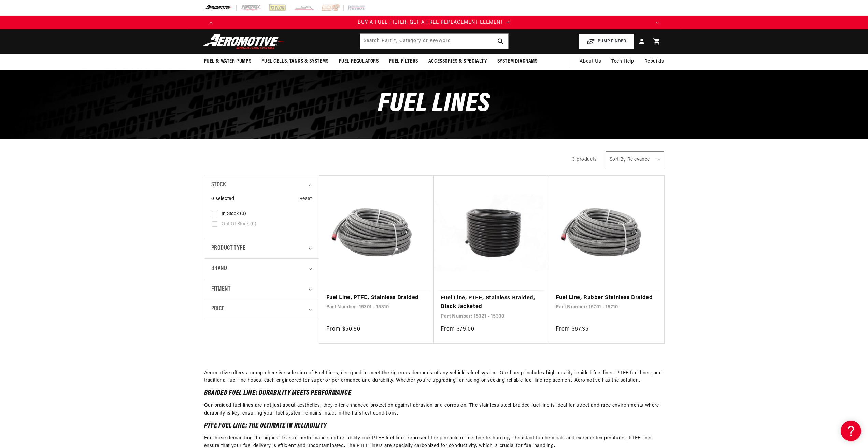 This screenshot has height=448, width=868. I want to click on summary: Fuel Regulators, so click(358, 61).